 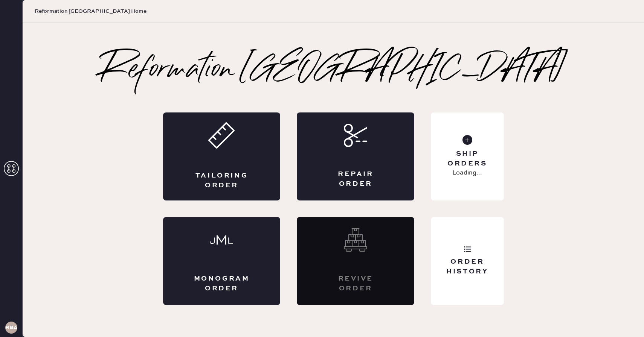 What do you see at coordinates (356, 179) in the screenshot?
I see `div: Repair Order` at bounding box center [356, 179].